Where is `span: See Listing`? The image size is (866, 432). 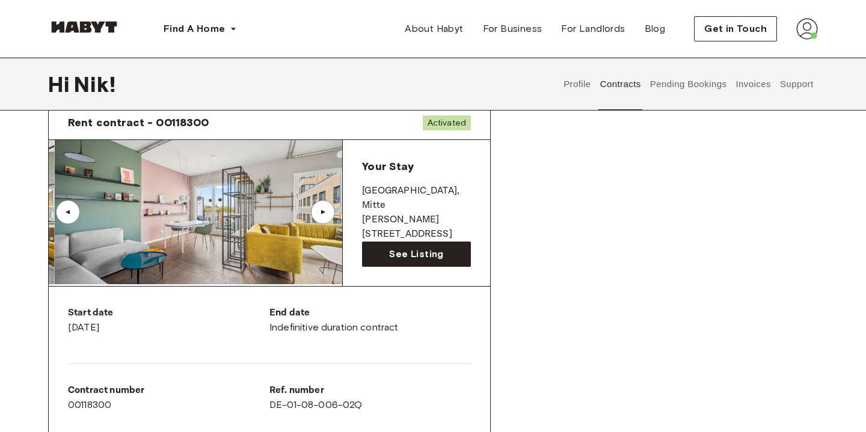 span: See Listing is located at coordinates (416, 254).